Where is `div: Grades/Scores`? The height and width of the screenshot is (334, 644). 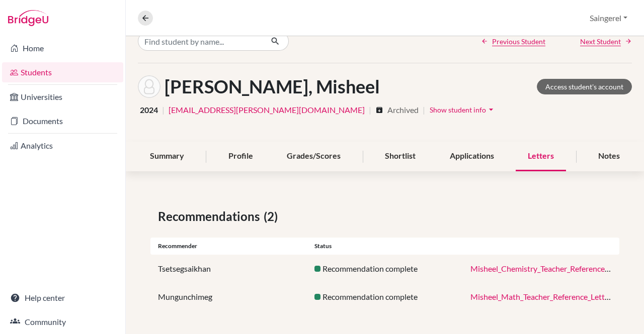 div: Grades/Scores is located at coordinates (313, 156).